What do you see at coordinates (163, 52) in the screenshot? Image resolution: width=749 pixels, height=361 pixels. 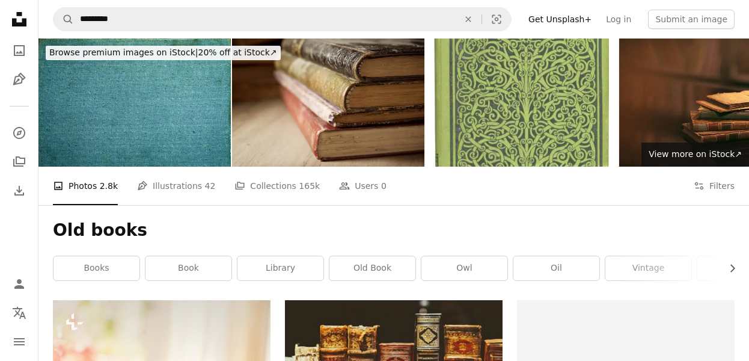 I see `span: 20% off at iStock ↗` at bounding box center [163, 52].